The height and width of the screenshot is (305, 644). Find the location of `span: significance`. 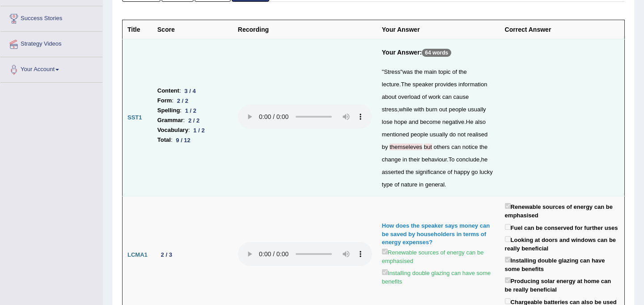

span: significance is located at coordinates (431, 172).